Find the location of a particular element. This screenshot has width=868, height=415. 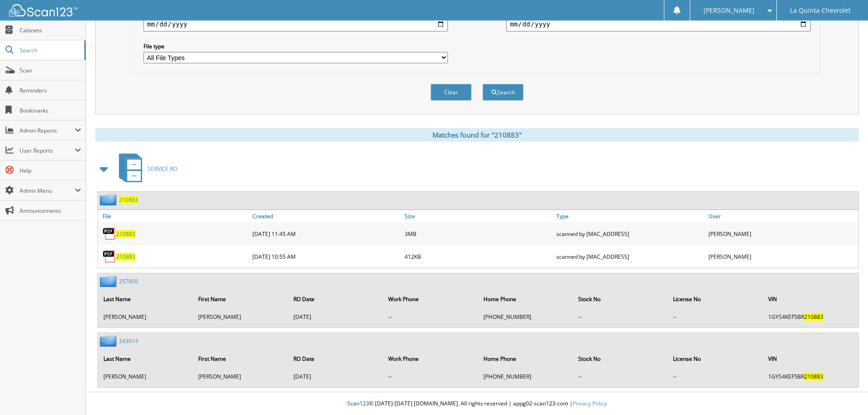

a: 257809 is located at coordinates (128, 281).